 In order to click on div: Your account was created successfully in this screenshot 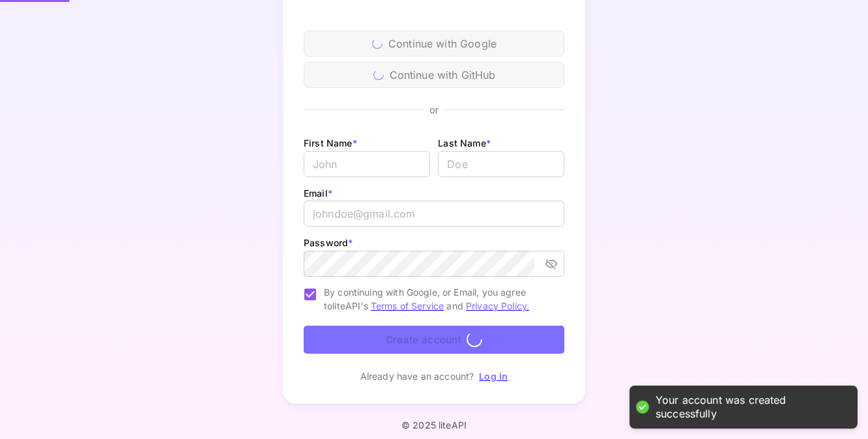, I will do `click(750, 407)`.